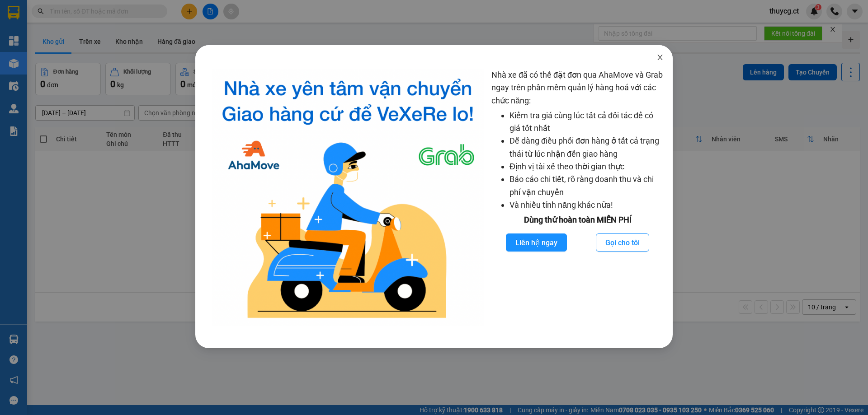 The image size is (868, 415). I want to click on li: Và nhiều tính năng khác nữa!, so click(586, 205).